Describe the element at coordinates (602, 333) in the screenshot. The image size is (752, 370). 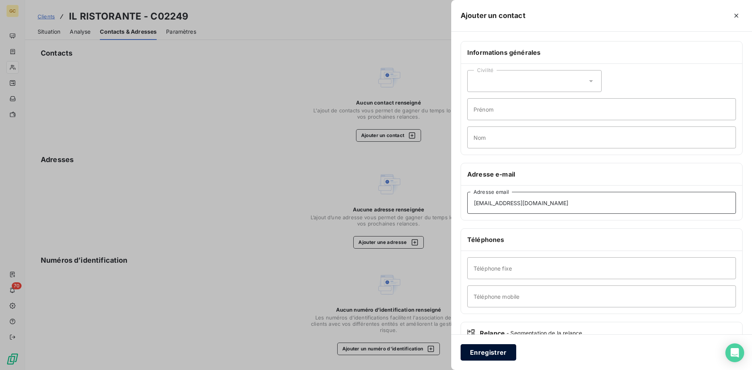
I see `div: Relance` at that location.